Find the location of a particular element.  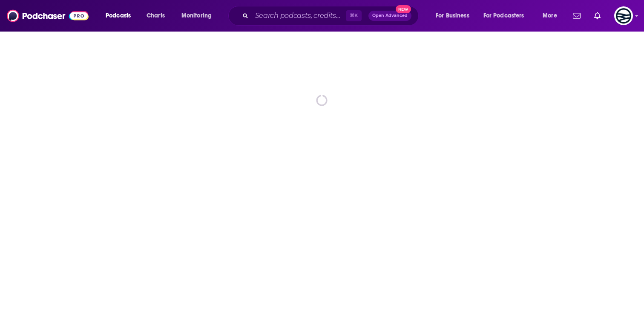

span: New is located at coordinates (404, 9).